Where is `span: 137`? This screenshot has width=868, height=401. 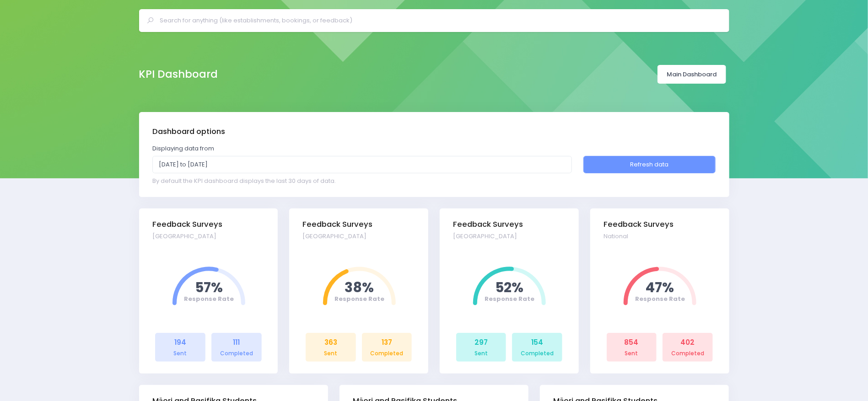
span: 137 is located at coordinates (387, 342).